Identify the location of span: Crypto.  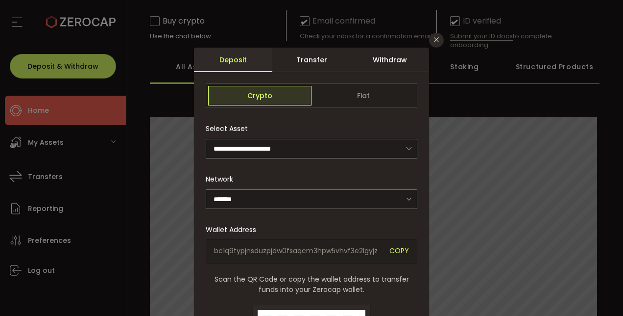
(260, 96).